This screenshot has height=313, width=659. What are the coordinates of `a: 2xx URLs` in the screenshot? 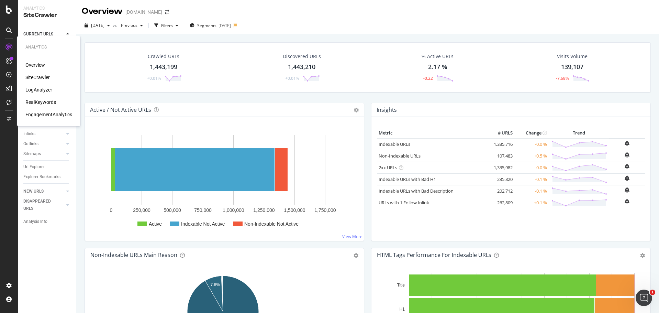 It's located at (388, 167).